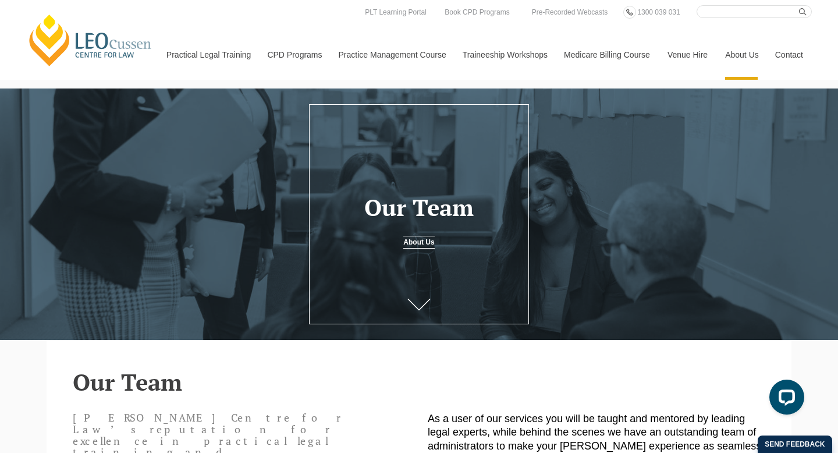 The height and width of the screenshot is (453, 838). I want to click on h2: Our Team, so click(419, 382).